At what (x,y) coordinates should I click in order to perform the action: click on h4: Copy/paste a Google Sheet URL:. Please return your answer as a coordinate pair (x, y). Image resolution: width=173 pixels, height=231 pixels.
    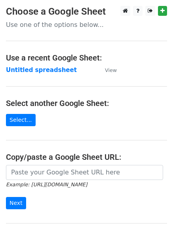
    Looking at the image, I should click on (86, 157).